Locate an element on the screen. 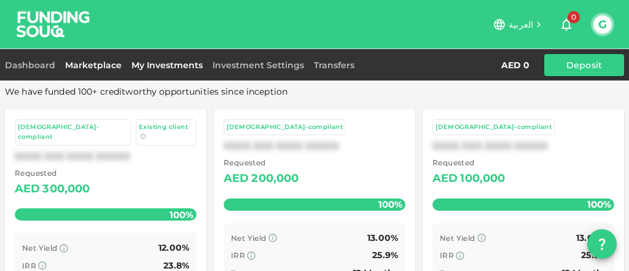 The image size is (629, 271). a: My Investments is located at coordinates (167, 65).